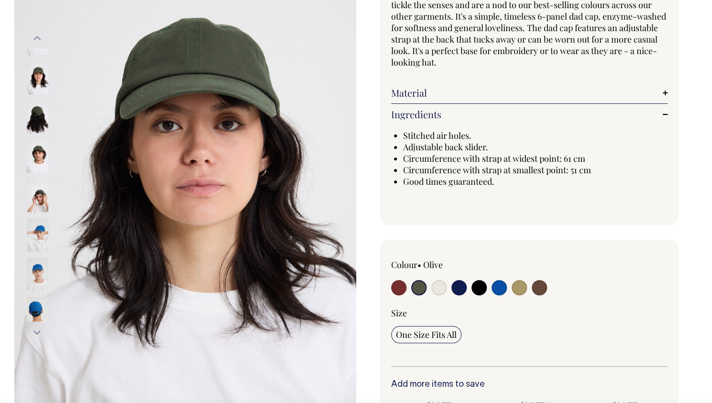 Image resolution: width=712 pixels, height=403 pixels. What do you see at coordinates (433, 265) in the screenshot?
I see `label: Olive` at bounding box center [433, 265].